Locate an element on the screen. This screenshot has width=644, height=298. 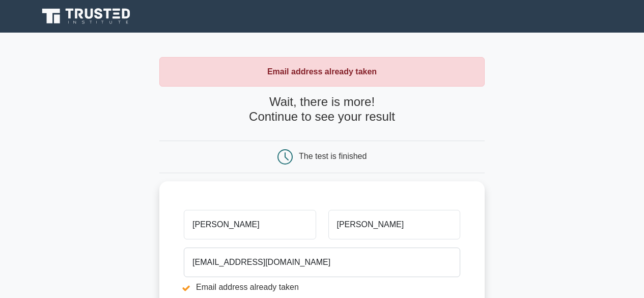
div: The test is finished is located at coordinates (332, 156).